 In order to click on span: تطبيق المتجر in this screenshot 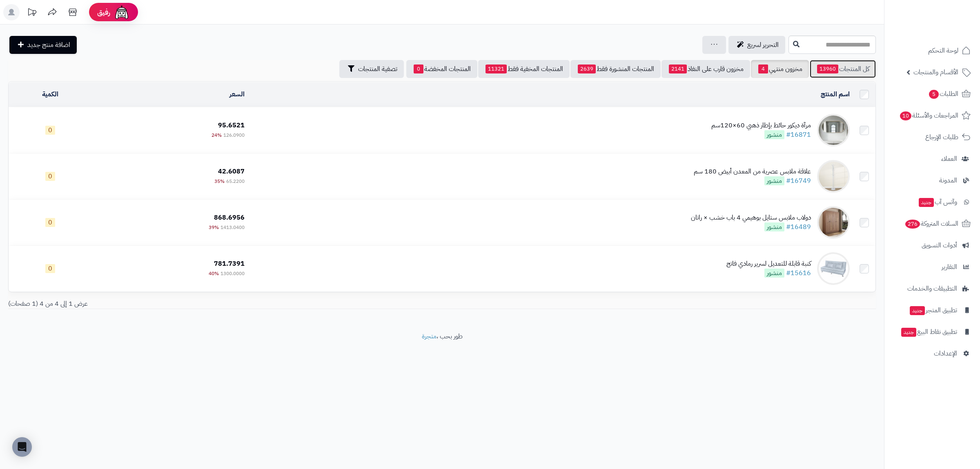, I will do `click(933, 311)`.